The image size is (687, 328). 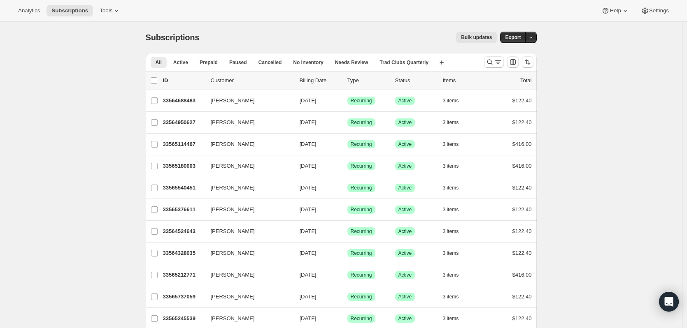 I want to click on p: Customer, so click(x=252, y=81).